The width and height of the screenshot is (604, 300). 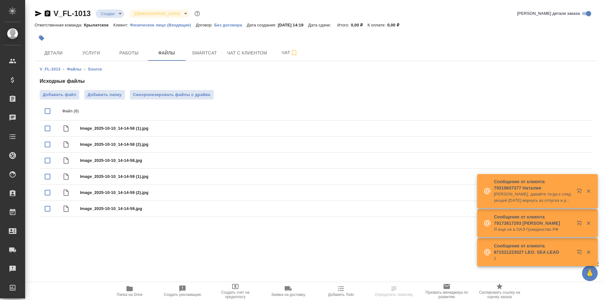 What do you see at coordinates (163, 25) in the screenshot?
I see `p: Физическое лицо (Входящие)` at bounding box center [163, 25].